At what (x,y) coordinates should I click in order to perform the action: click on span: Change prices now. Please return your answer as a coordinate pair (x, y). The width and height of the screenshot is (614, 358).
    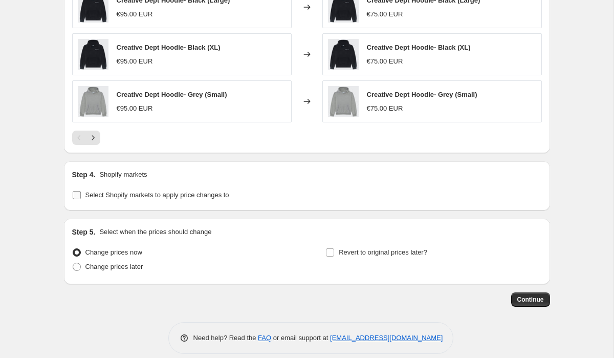
    Looking at the image, I should click on (114, 252).